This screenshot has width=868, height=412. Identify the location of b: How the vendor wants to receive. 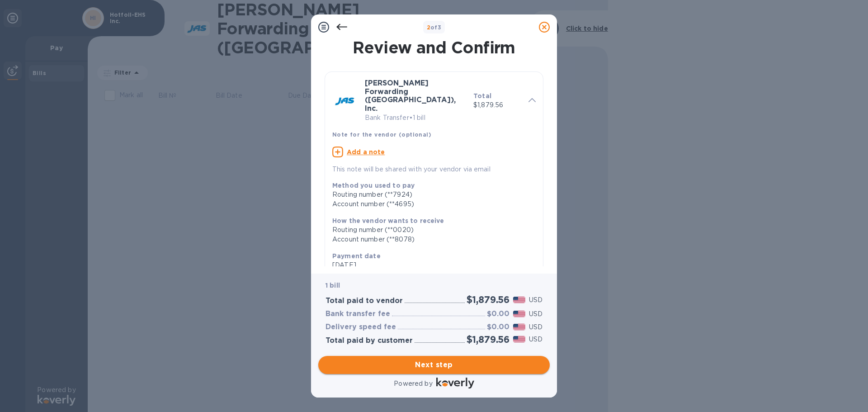
(388, 221).